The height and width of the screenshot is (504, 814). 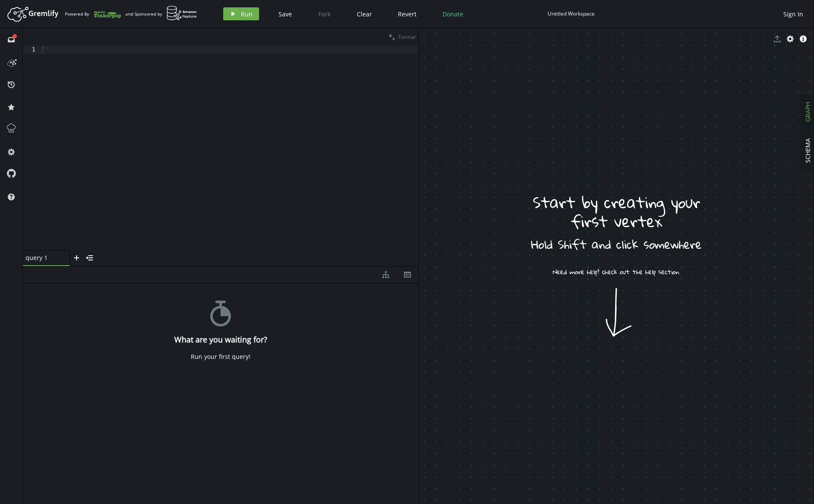 I want to click on button: Sign In, so click(x=793, y=14).